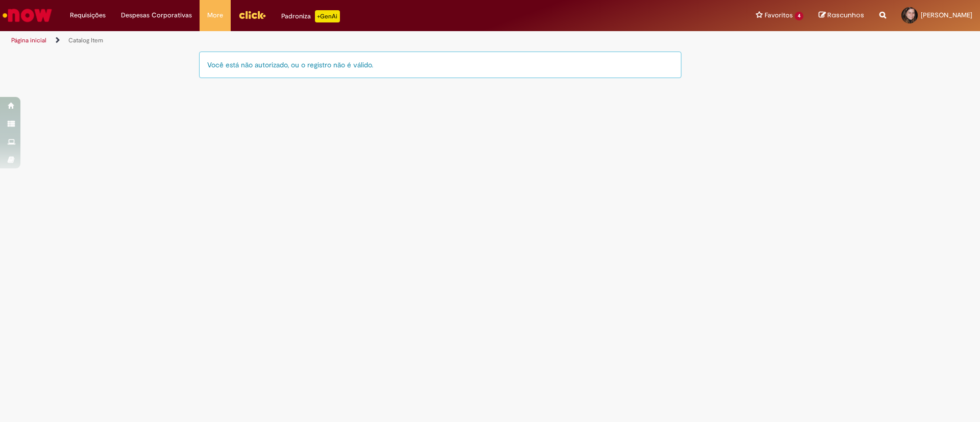 The height and width of the screenshot is (422, 980). I want to click on div: Você está não autorizado, ou o registro não é válido., so click(440, 65).